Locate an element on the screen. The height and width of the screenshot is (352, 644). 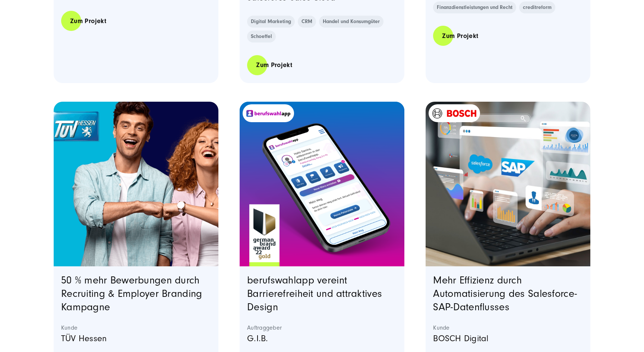
p: TÜV Hessen is located at coordinates (136, 339).